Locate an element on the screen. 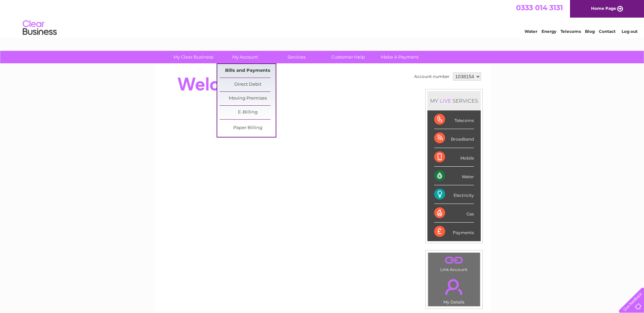  div: Electricity is located at coordinates (454, 195).